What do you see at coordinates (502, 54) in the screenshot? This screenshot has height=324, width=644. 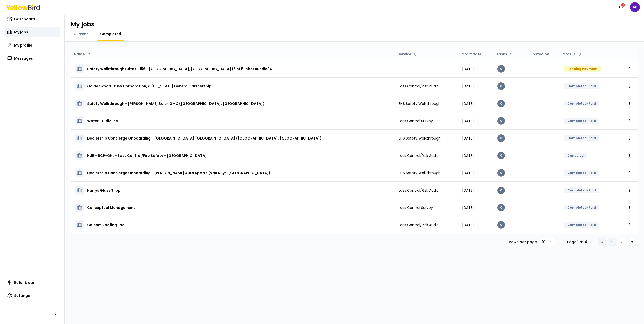 I see `span: Tasks` at bounding box center [502, 54].